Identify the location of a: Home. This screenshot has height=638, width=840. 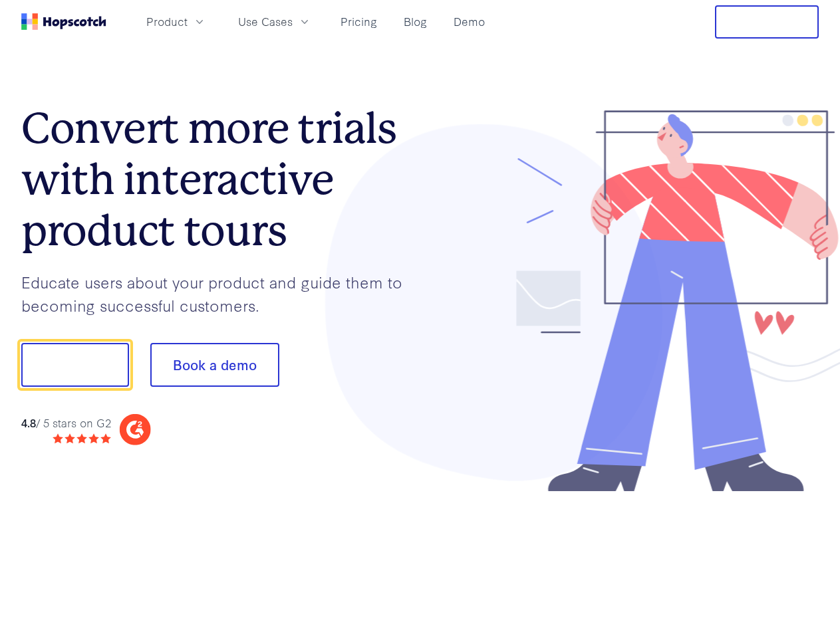
(64, 22).